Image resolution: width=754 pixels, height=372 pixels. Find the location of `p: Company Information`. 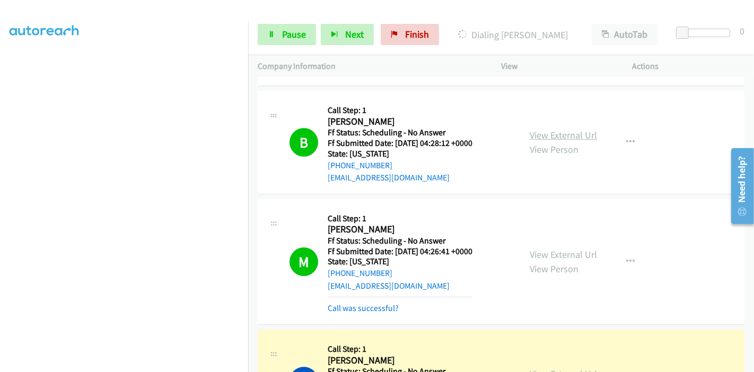

p: Company Information is located at coordinates (370, 66).